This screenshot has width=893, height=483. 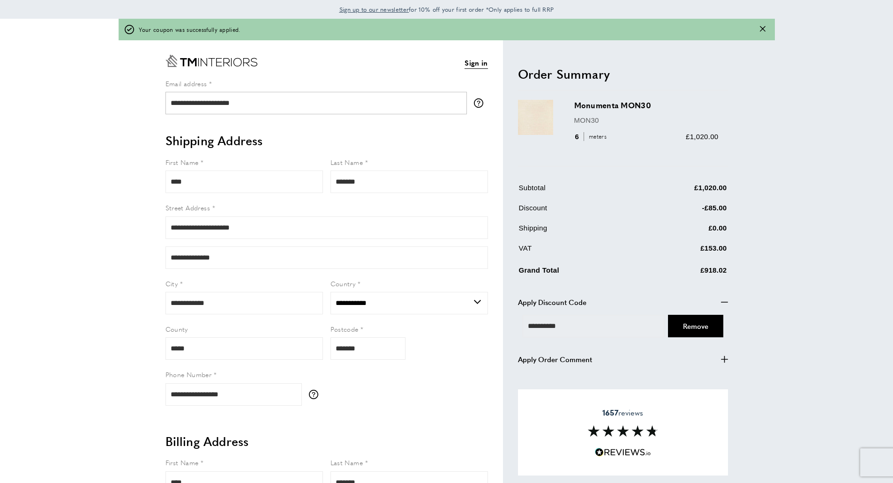 What do you see at coordinates (555, 360) in the screenshot?
I see `span: Apply Order Comment` at bounding box center [555, 360].